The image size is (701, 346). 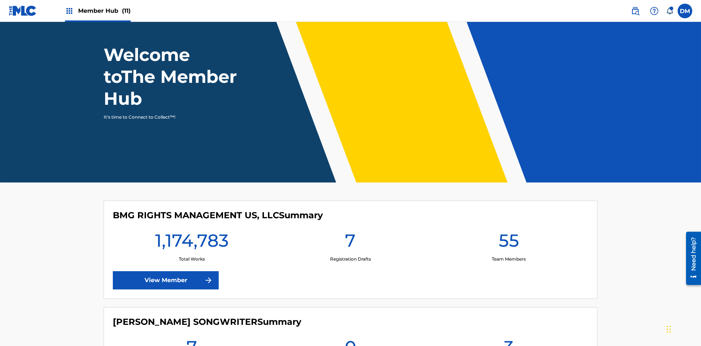 I want to click on h4: CLEO SONGWRITER, so click(x=207, y=322).